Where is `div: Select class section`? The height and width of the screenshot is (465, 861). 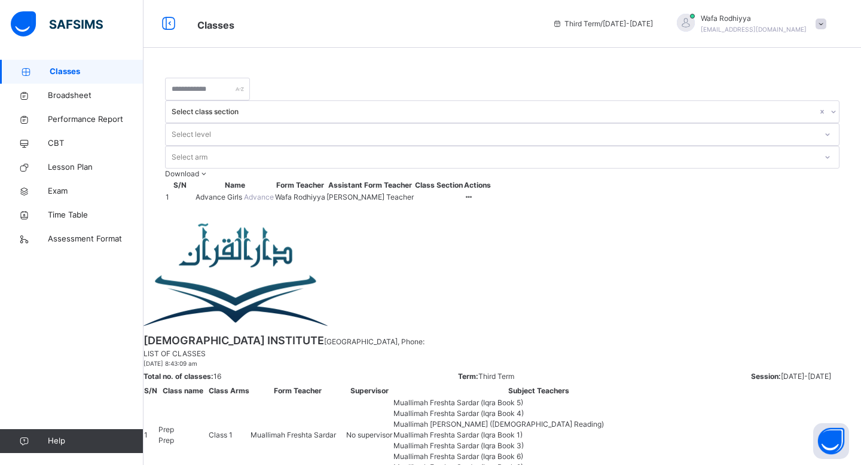
div: Select class section is located at coordinates (494, 112).